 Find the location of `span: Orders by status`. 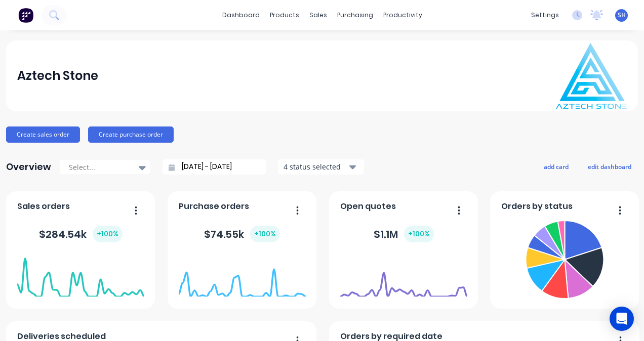

span: Orders by status is located at coordinates (537, 207).